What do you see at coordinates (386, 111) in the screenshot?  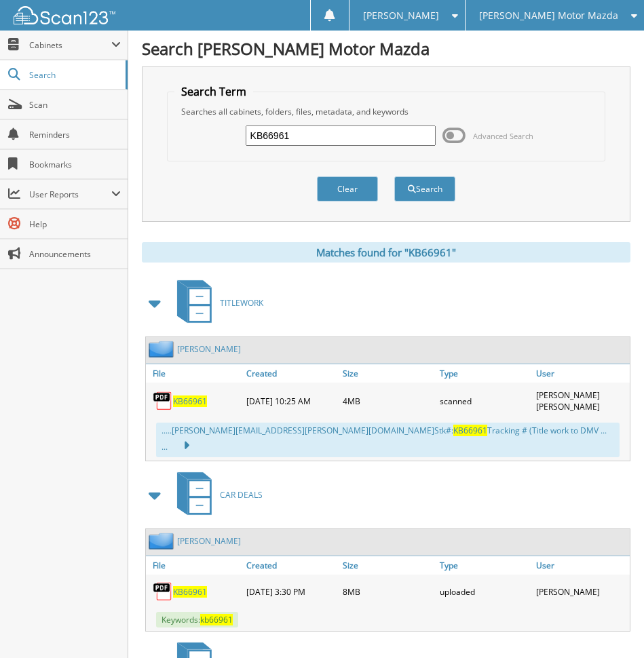 I see `div: Searches all cabinets, folders, files, metadata, and keywords` at bounding box center [386, 111].